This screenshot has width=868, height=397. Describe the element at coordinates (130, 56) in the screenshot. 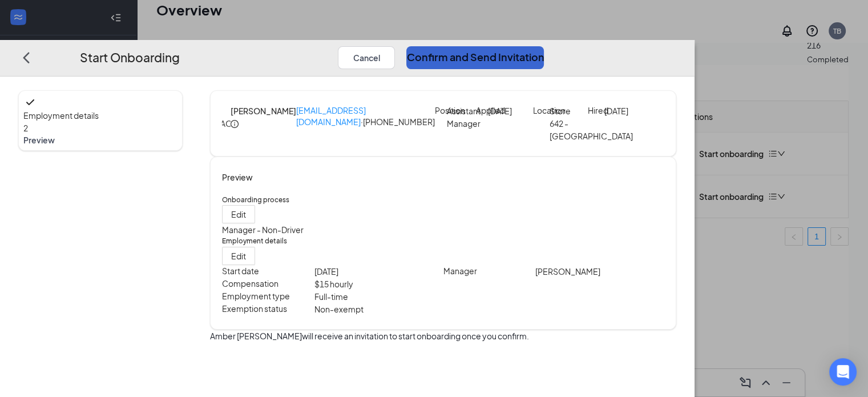

I see `h3: Start Onboarding` at that location.